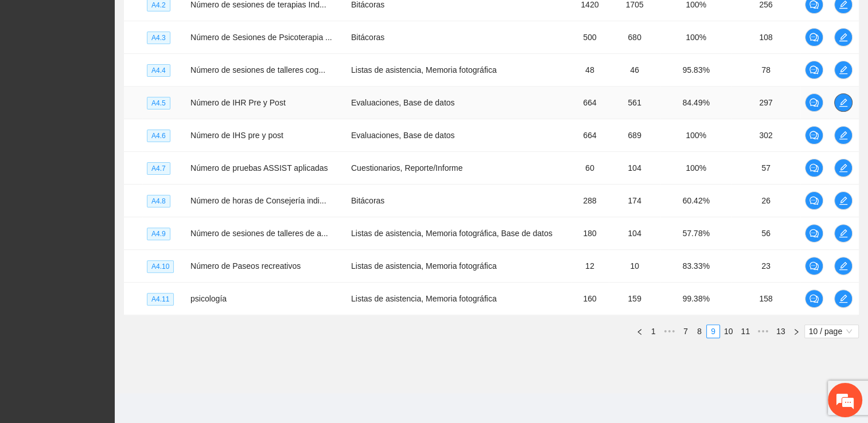 This screenshot has width=868, height=423. What do you see at coordinates (695, 102) in the screenshot?
I see `td: 84.49%` at bounding box center [695, 102].